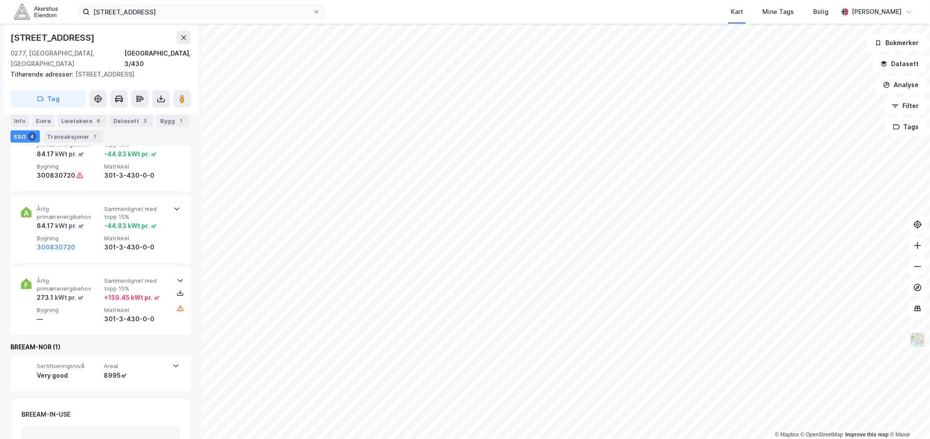 This screenshot has width=930, height=439. I want to click on div: 7, so click(95, 137).